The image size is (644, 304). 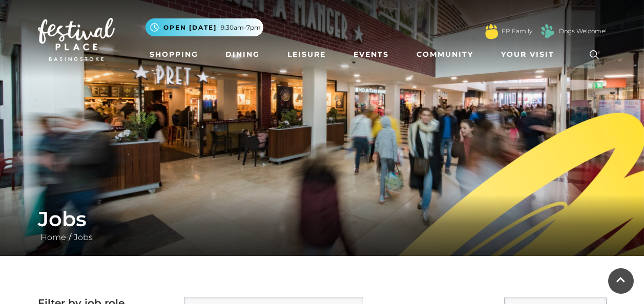 What do you see at coordinates (53, 237) in the screenshot?
I see `a: Home` at bounding box center [53, 237].